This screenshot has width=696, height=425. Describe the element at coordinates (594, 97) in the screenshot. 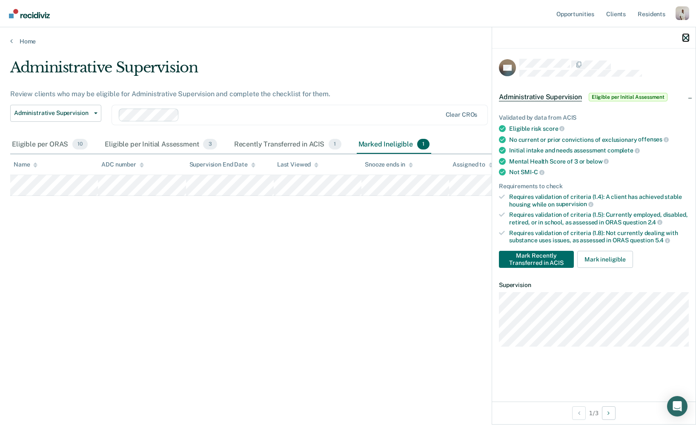

I see `div: Administrative SupervisionEligible per Initial Assessment` at that location.